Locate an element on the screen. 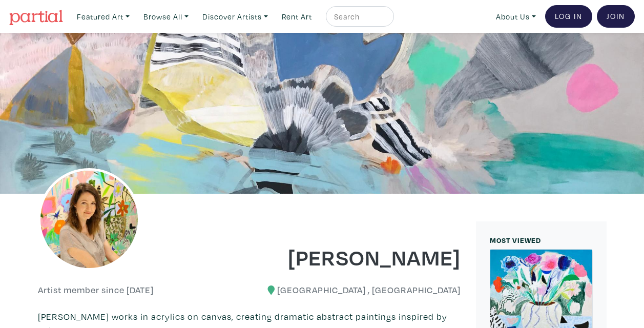 The width and height of the screenshot is (644, 328). a: Log In is located at coordinates (568, 17).